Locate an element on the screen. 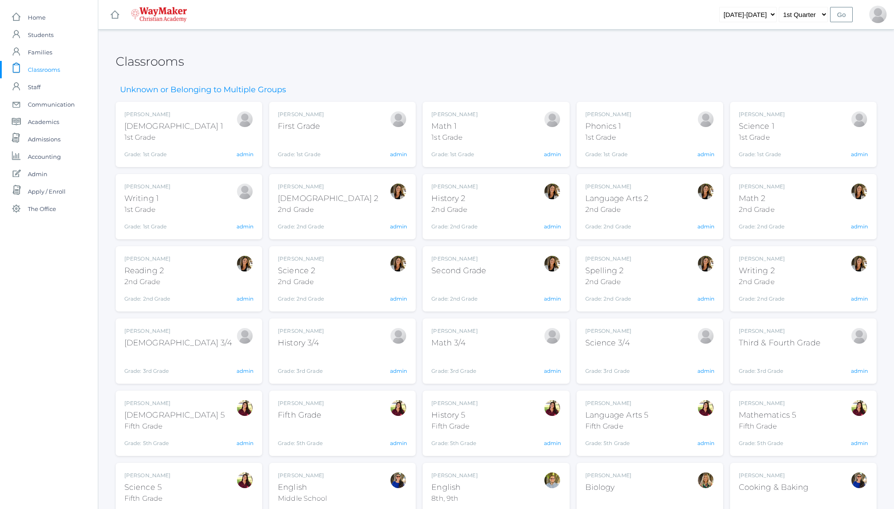 This screenshot has width=894, height=509. span: Communication is located at coordinates (51, 104).